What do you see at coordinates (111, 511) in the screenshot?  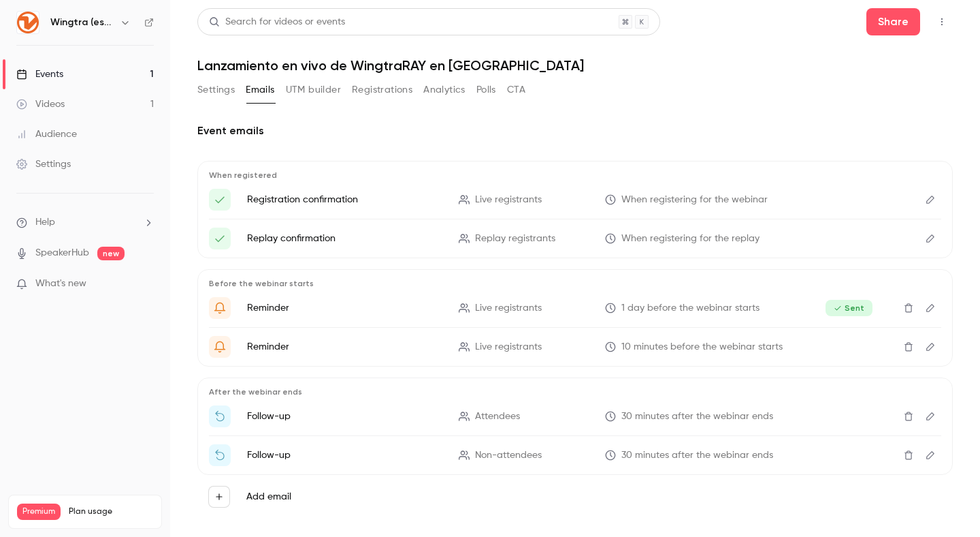 I see `span: Plan usage` at bounding box center [111, 511].